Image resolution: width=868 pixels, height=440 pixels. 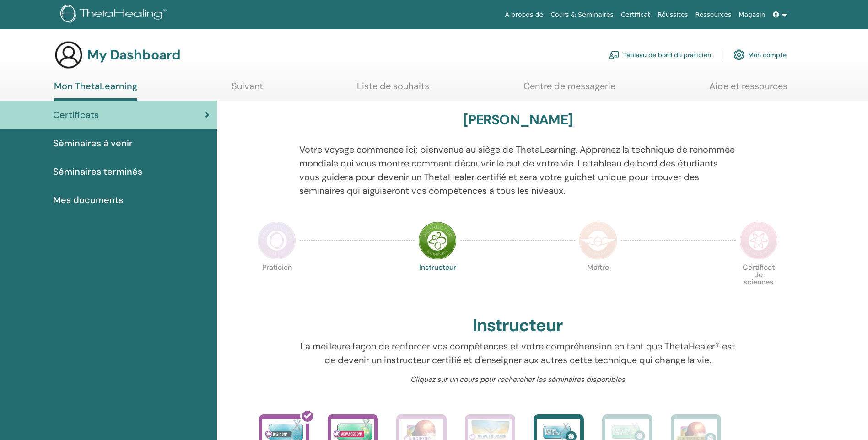 What do you see at coordinates (76, 115) in the screenshot?
I see `span: Certificats` at bounding box center [76, 115].